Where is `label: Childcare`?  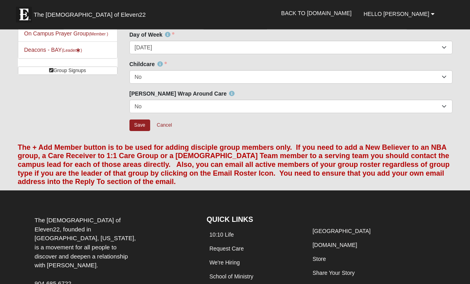 label: Childcare is located at coordinates (148, 65).